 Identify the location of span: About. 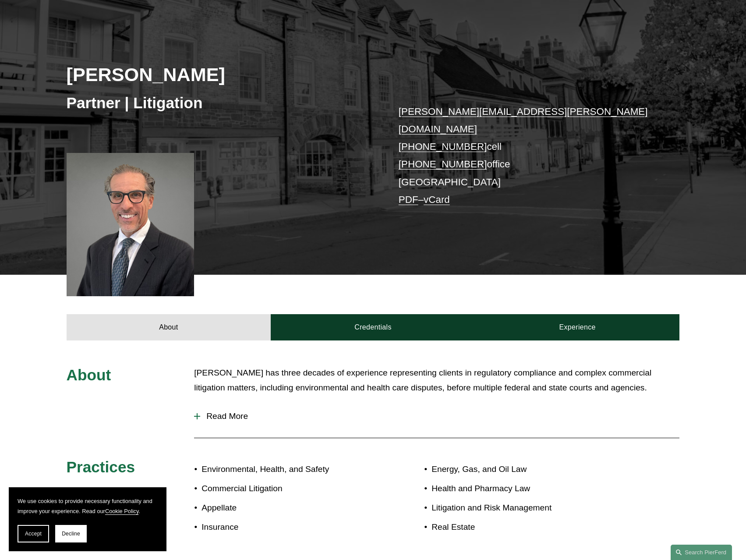
(89, 375).